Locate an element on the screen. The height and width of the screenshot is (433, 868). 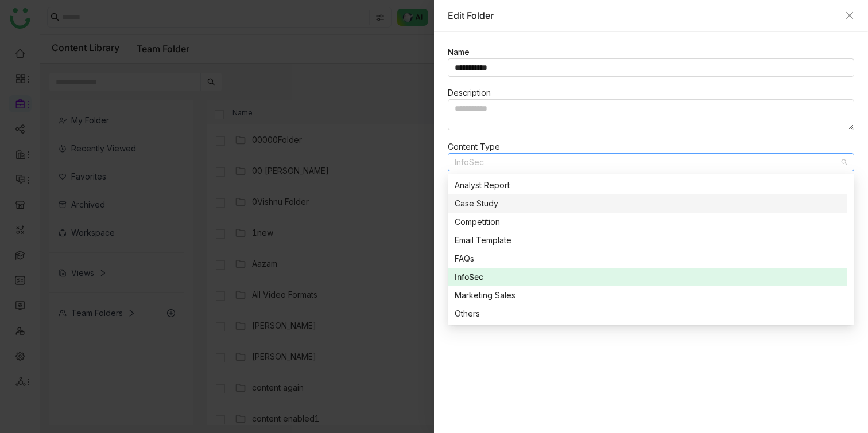
nz-select-item: InfoSec is located at coordinates (651, 163).